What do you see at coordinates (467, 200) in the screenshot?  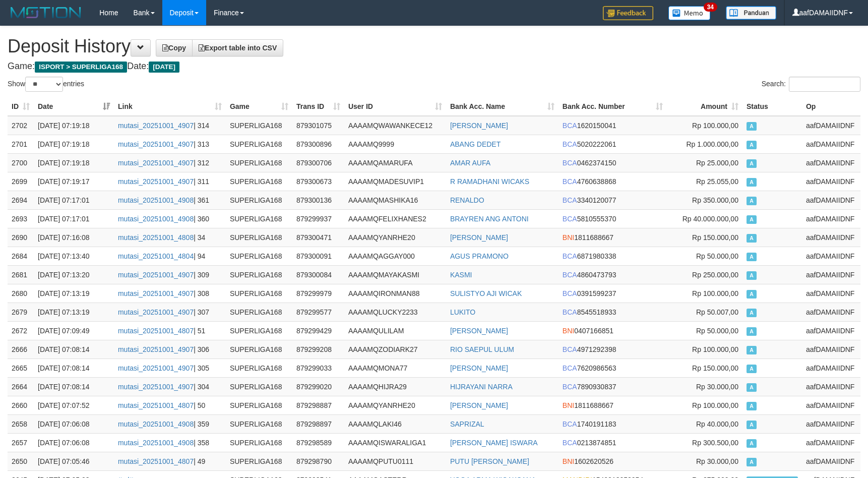 I see `a: RENALDO` at bounding box center [467, 200].